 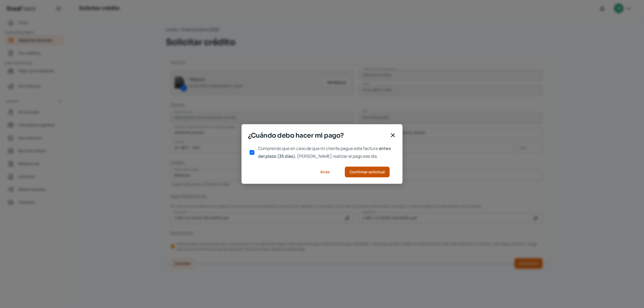 What do you see at coordinates (367, 172) in the screenshot?
I see `span: Confirmar solicitud` at bounding box center [367, 172].